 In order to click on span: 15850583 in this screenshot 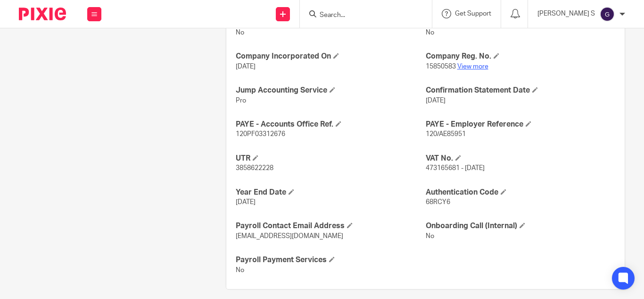, I will do `click(441, 67)`.